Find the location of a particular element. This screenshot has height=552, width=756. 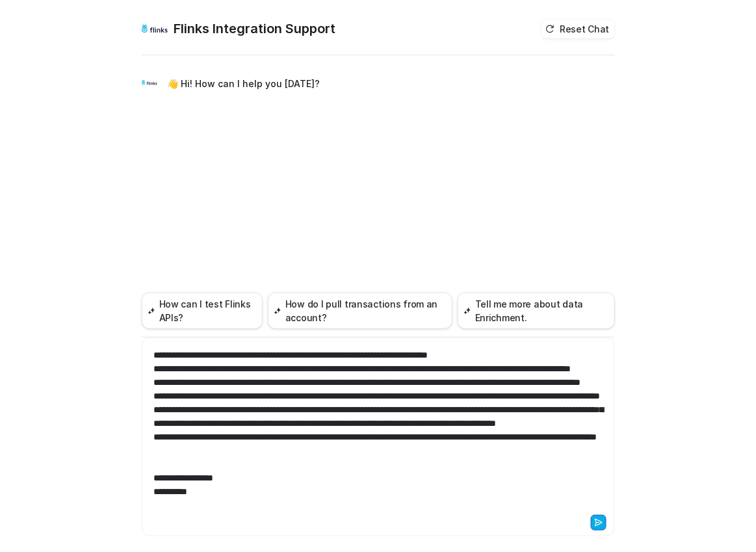

h2: Flinks Integration Support is located at coordinates (255, 29).